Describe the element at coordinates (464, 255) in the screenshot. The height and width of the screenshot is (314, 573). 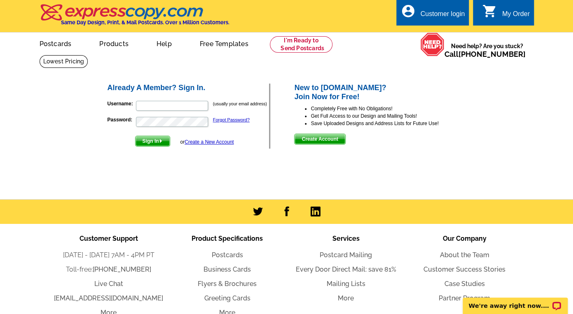
I see `a: About the Team` at that location.